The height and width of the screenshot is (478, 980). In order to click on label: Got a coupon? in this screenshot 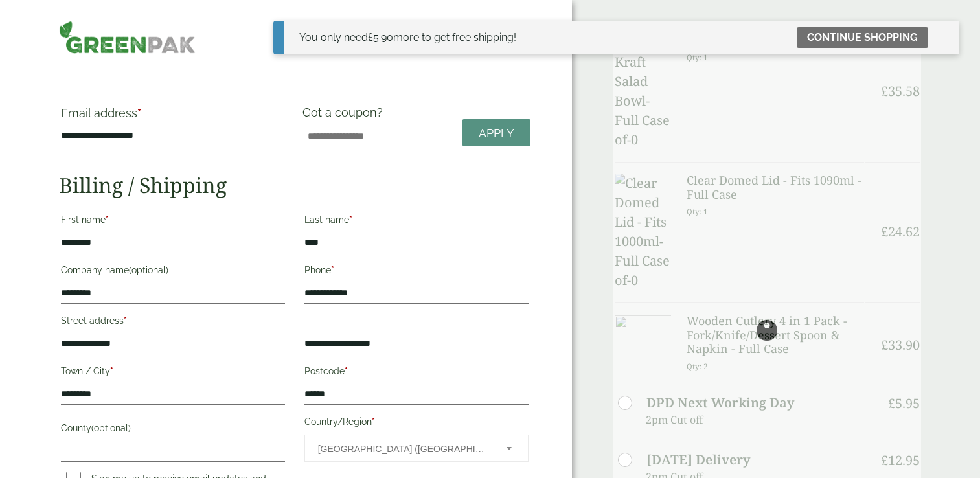, I will do `click(345, 115)`.